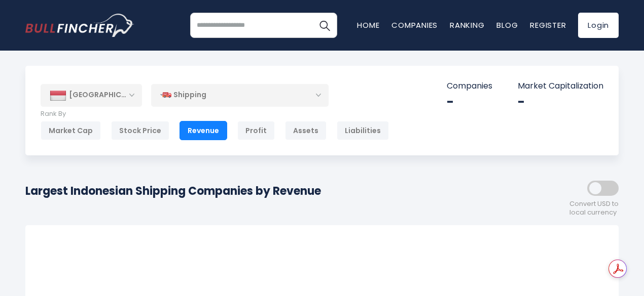 The height and width of the screenshot is (296, 644). What do you see at coordinates (306, 131) in the screenshot?
I see `div: Assets` at bounding box center [306, 131].